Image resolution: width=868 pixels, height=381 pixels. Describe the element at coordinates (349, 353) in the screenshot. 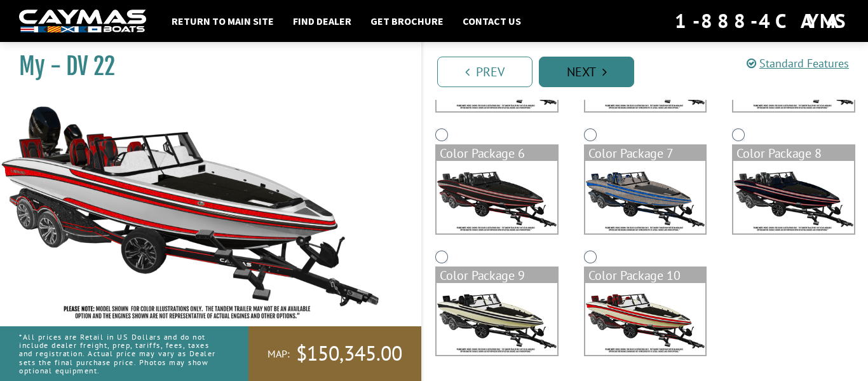

I see `span: $150,345.00` at that location.